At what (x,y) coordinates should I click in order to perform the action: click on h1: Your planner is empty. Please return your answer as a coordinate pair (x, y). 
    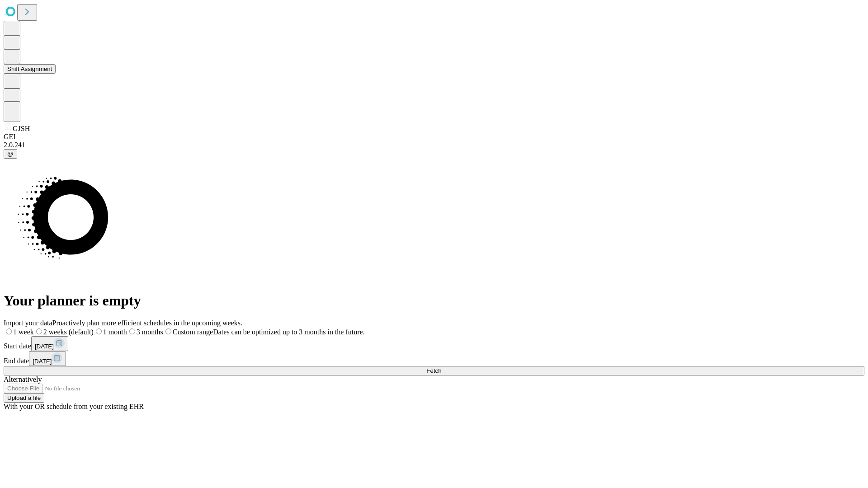
    Looking at the image, I should click on (434, 300).